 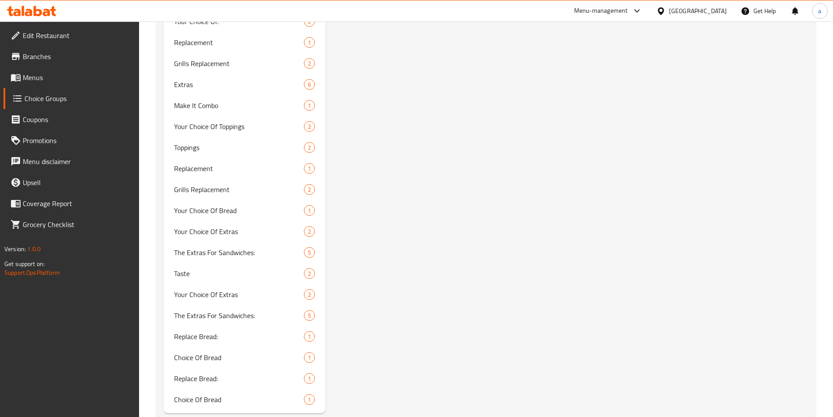 What do you see at coordinates (244, 105) in the screenshot?
I see `div: Make It Combo1` at bounding box center [244, 105].